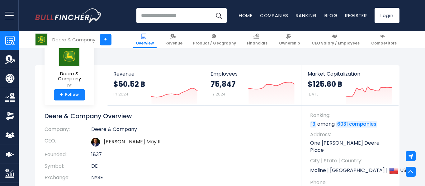 This screenshot has height=186, width=425. What do you see at coordinates (214, 43) in the screenshot?
I see `span: Product / Geography` at bounding box center [214, 43].